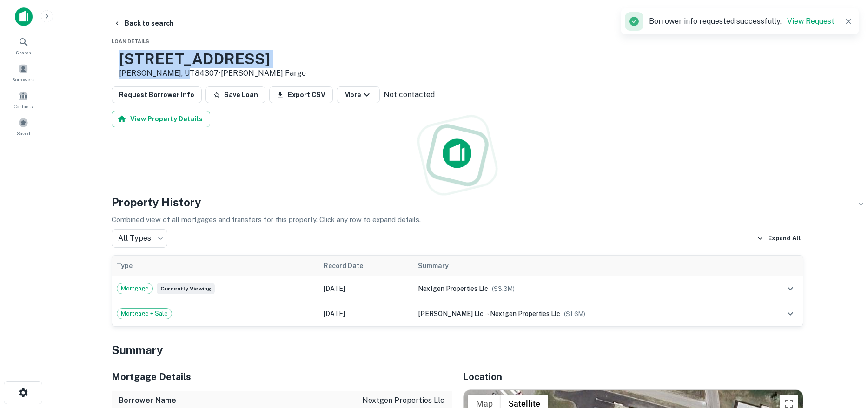  What do you see at coordinates (23, 72) in the screenshot?
I see `div: Borrowers` at bounding box center [23, 72].